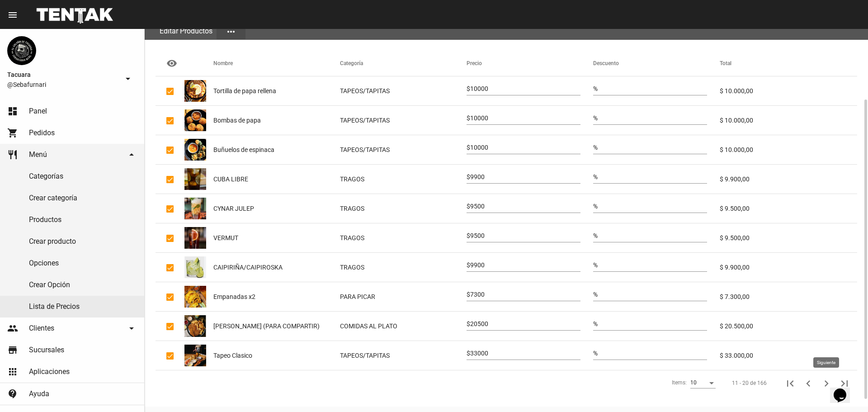 This screenshot has width=868, height=412. What do you see at coordinates (808, 383) in the screenshot?
I see `button: Anterior` at bounding box center [808, 383].